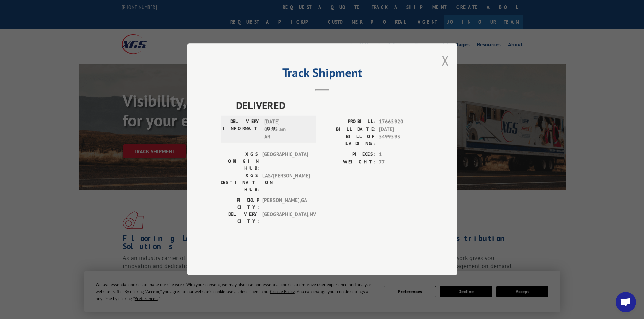 This screenshot has width=644, height=319. I want to click on label: PIECES:, so click(349, 155).